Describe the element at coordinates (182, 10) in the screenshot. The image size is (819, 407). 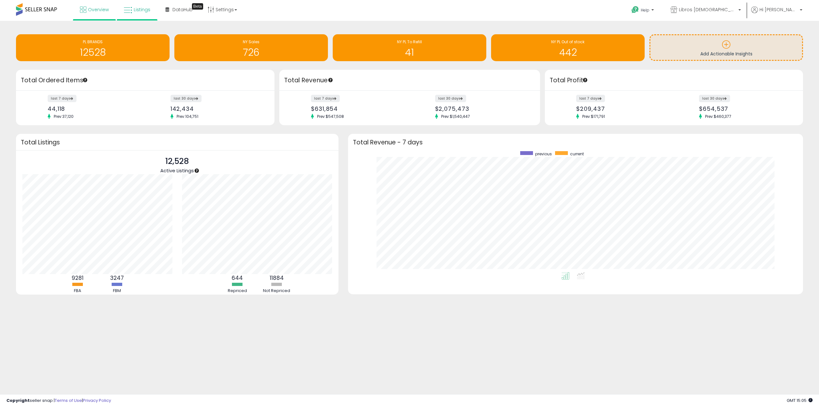
I see `span: DataHub` at that location.